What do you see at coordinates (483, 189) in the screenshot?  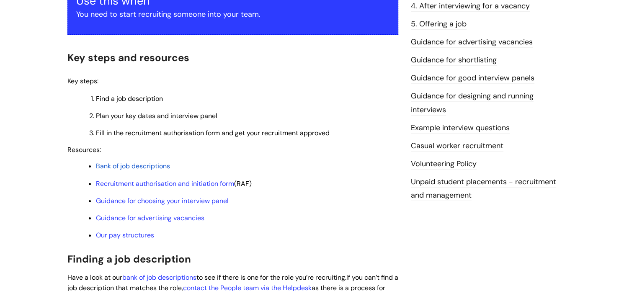 I see `a: Unpaid student placements - recruitment and management` at bounding box center [483, 189].